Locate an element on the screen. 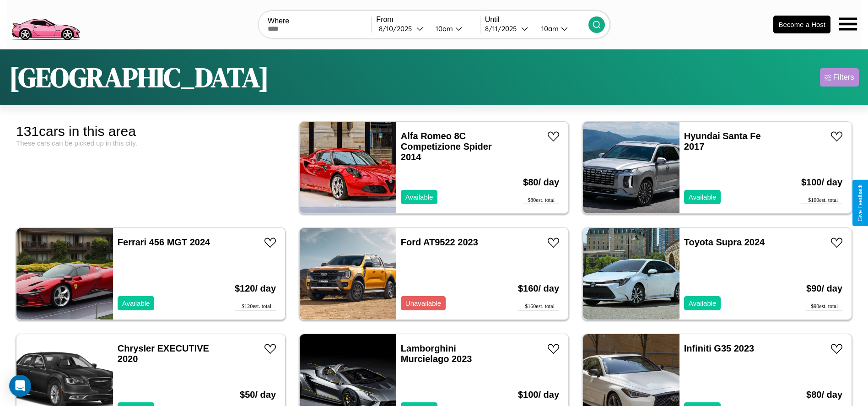 The image size is (868, 406). div: $ 120 est. total is located at coordinates (255, 306).